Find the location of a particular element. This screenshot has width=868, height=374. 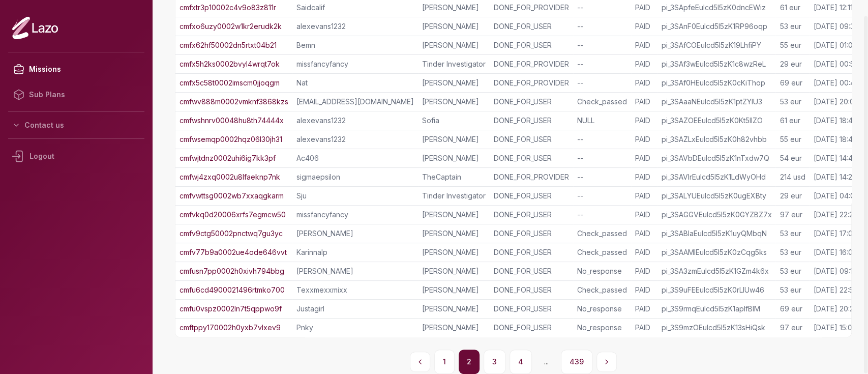

button: 2 is located at coordinates (469, 362).